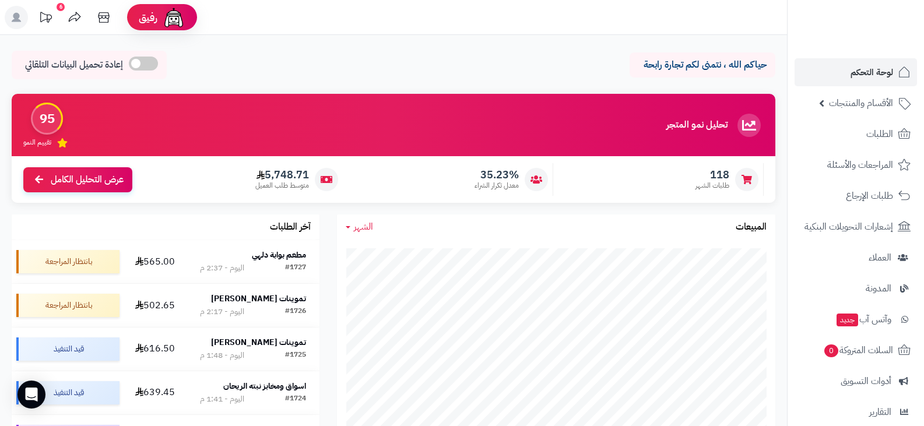 The width and height of the screenshot is (924, 426). Describe the element at coordinates (863, 319) in the screenshot. I see `span: وآتس آب` at that location.